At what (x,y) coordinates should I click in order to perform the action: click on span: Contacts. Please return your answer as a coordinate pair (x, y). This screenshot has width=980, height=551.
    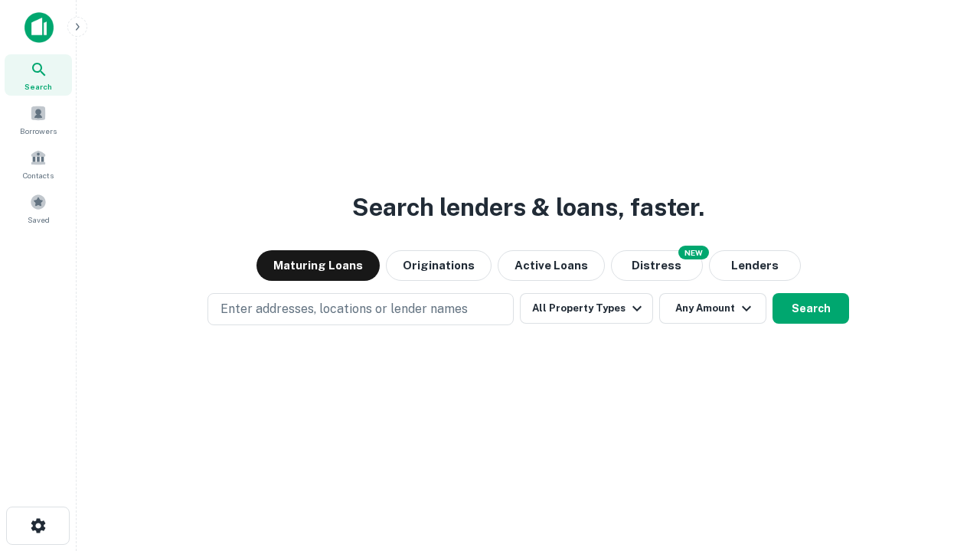
    Looking at the image, I should click on (38, 175).